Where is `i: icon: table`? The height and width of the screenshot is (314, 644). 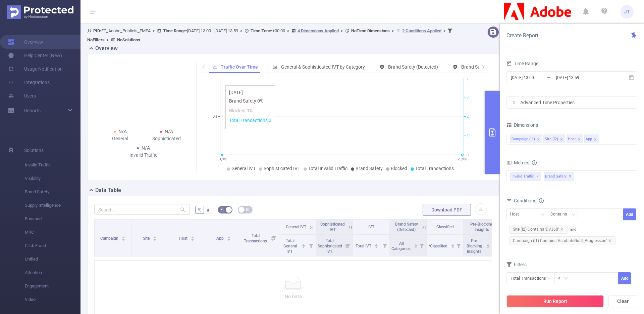 i: icon: table is located at coordinates (249, 209).